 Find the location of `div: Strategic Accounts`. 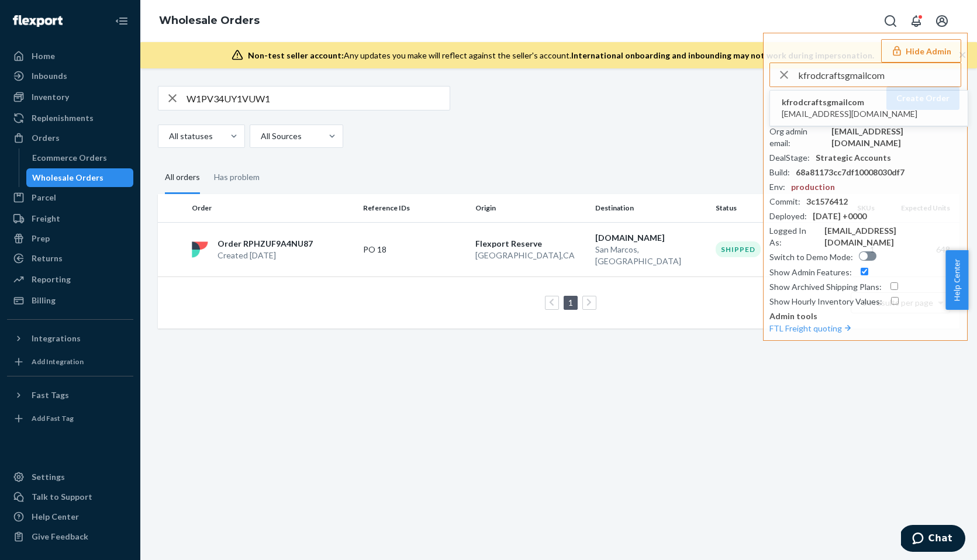

div: Strategic Accounts is located at coordinates (853, 158).